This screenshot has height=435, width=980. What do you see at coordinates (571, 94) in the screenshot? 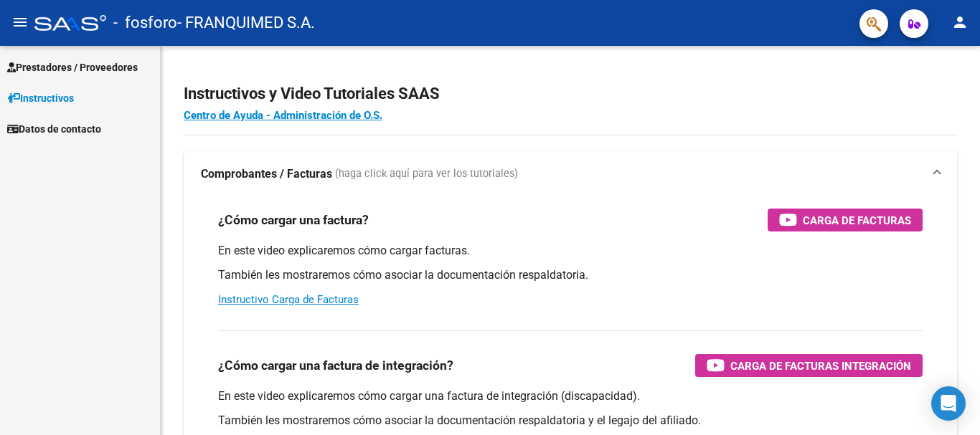
I see `h2: Instructivos y Video Tutoriales SAAS` at bounding box center [571, 94].